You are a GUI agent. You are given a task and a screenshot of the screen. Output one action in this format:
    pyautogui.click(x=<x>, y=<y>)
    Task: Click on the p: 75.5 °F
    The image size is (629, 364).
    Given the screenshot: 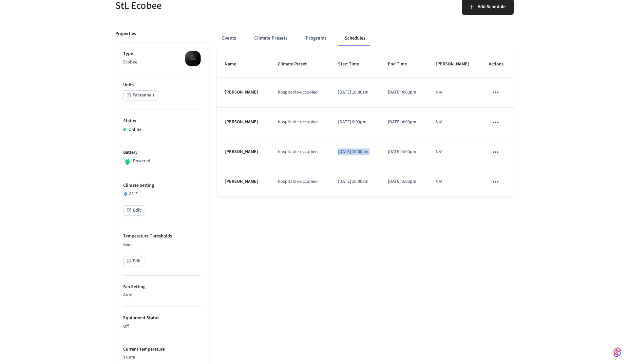 What is the action you would take?
    pyautogui.click(x=162, y=358)
    